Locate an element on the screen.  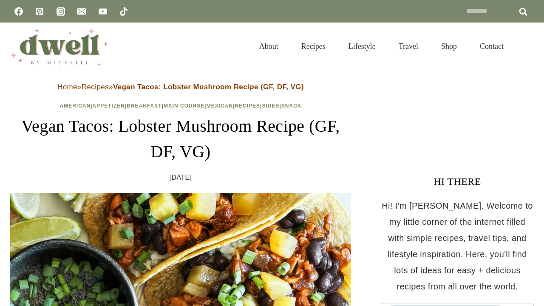
img: DWELL by michelle is located at coordinates (59, 46).